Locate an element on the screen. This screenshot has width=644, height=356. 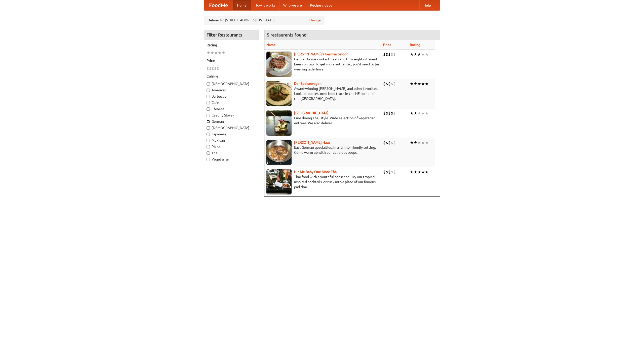
label: Pizza is located at coordinates (232, 147).